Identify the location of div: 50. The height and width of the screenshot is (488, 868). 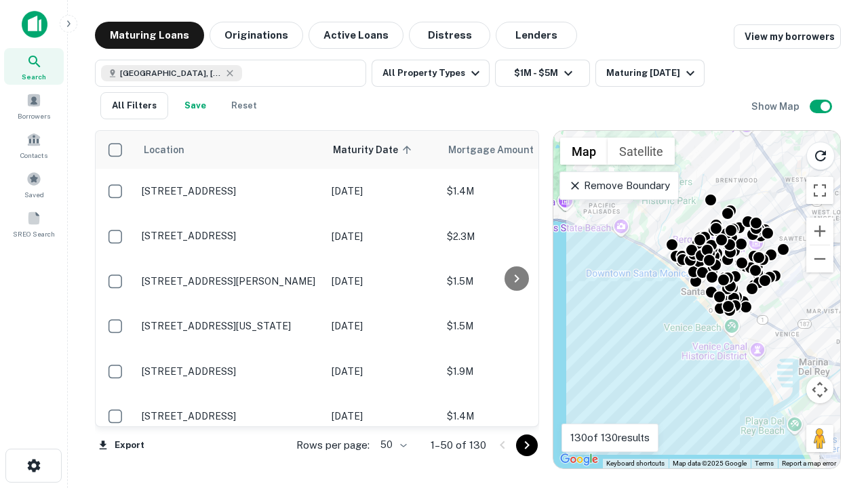
(392, 445).